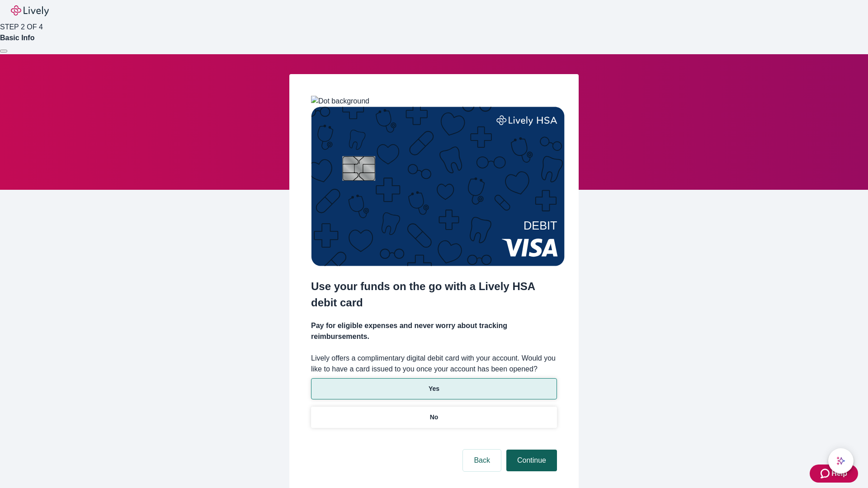 This screenshot has height=488, width=868. Describe the element at coordinates (438, 186) in the screenshot. I see `img: Debit card` at that location.